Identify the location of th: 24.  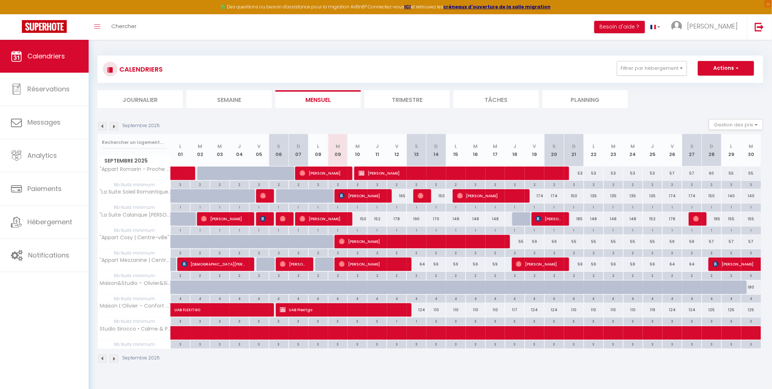
(633, 150).